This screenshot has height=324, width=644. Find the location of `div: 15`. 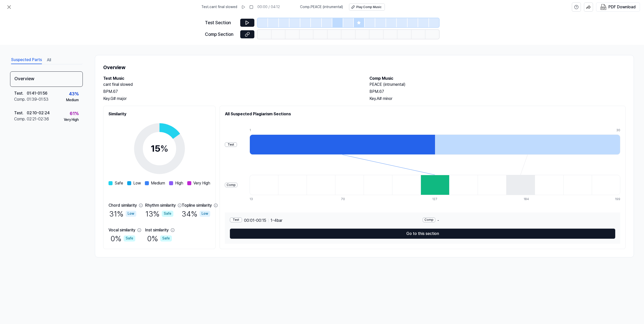

div: 15 is located at coordinates (160, 149).